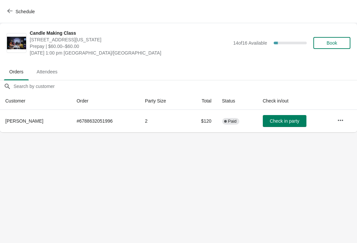 The image size is (357, 243). I want to click on th: Status, so click(237, 101).